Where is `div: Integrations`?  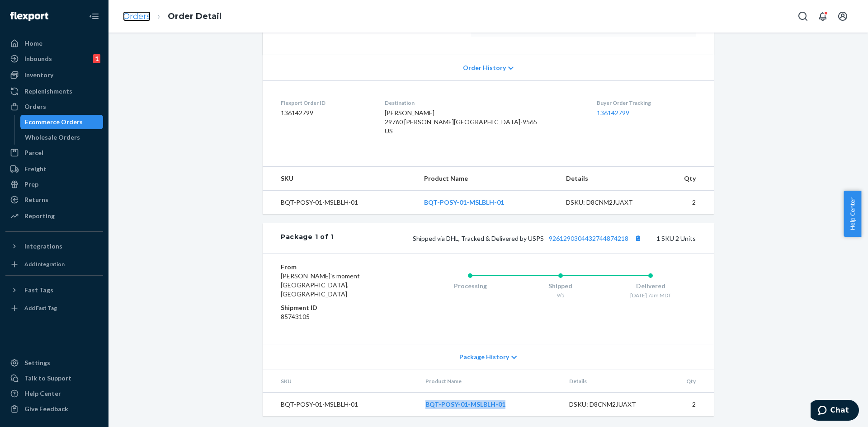 div: Integrations is located at coordinates (43, 246).